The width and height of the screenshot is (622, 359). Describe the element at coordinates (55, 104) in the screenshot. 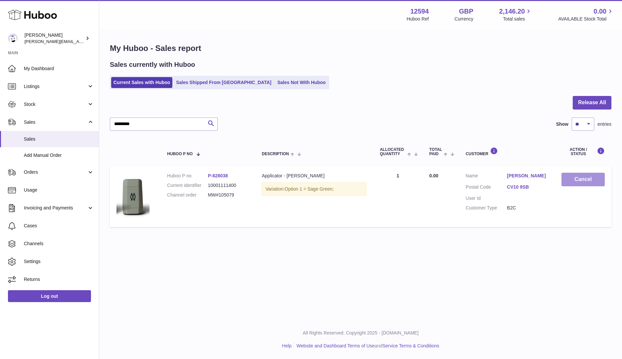

I see `span: Stock` at that location.